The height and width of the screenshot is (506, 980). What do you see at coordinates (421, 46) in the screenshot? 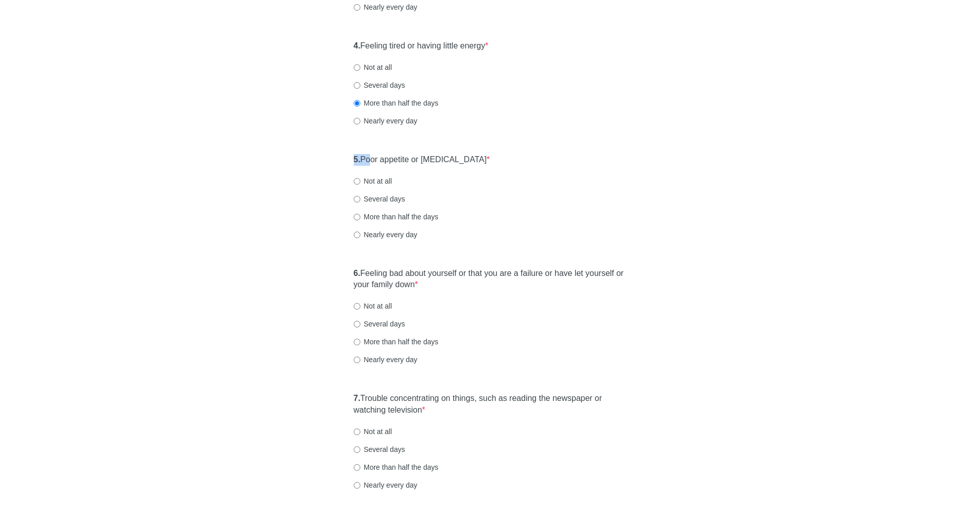
I see `label: Feeling tired or having little energy` at bounding box center [421, 46].